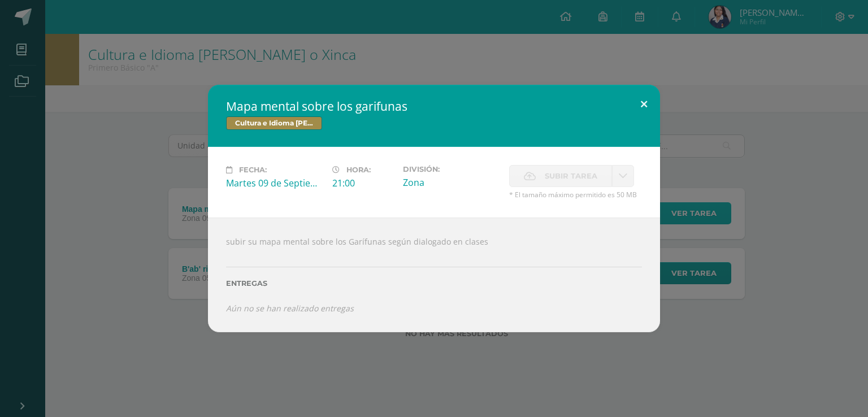  What do you see at coordinates (290, 308) in the screenshot?
I see `i: Aún no se han realizado entregas` at bounding box center [290, 308].